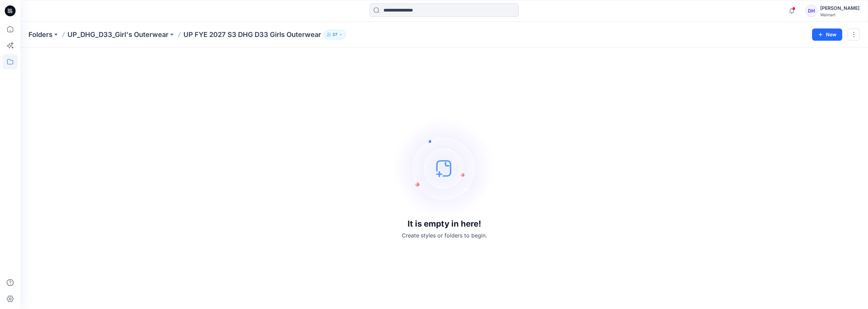  Describe the element at coordinates (334, 34) in the screenshot. I see `button: 37` at that location.